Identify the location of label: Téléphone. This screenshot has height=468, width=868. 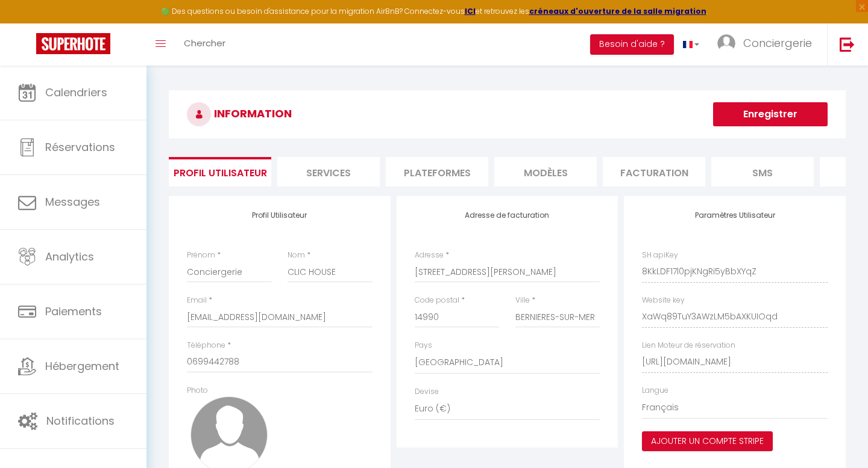
(206, 345).